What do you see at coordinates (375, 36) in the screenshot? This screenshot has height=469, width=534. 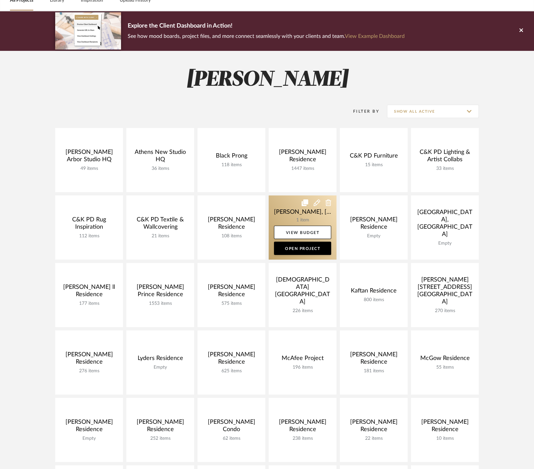 I see `a: View Example Dashboard` at bounding box center [375, 36].